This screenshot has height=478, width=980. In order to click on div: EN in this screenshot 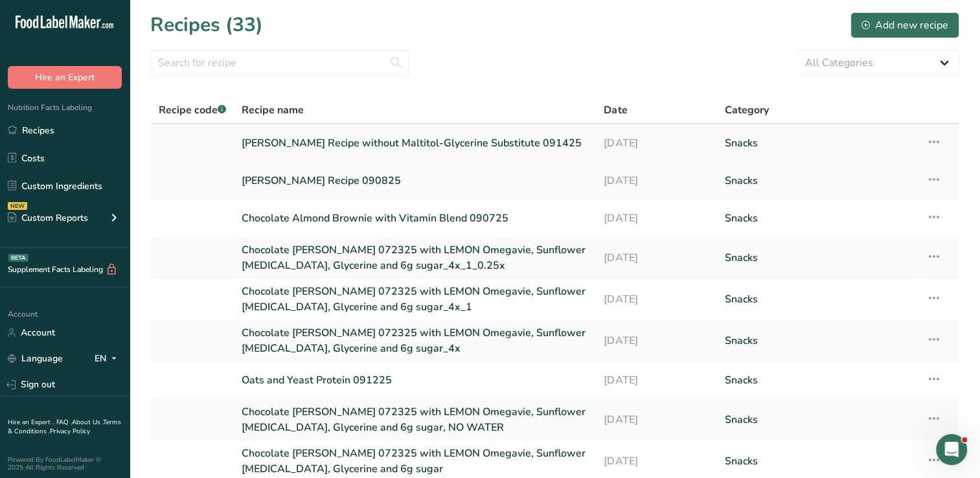, I will do `click(108, 358)`.